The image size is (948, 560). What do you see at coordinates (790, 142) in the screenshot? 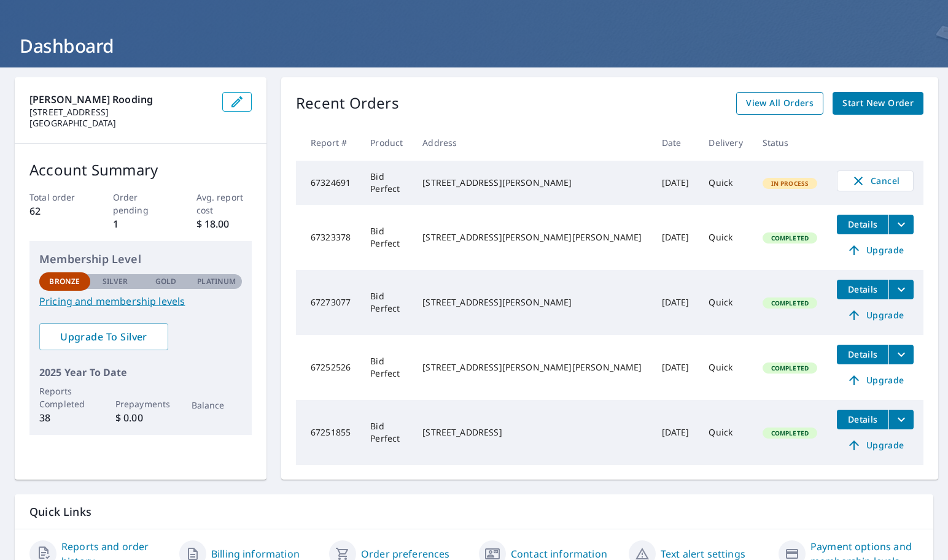
I see `th: Status` at bounding box center [790, 142].